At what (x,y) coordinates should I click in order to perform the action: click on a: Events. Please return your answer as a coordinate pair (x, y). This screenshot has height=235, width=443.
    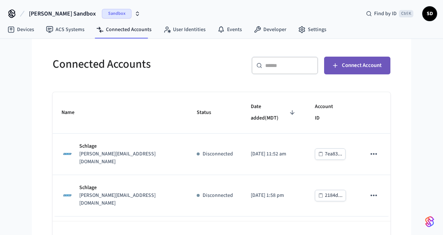
    Looking at the image, I should click on (230, 30).